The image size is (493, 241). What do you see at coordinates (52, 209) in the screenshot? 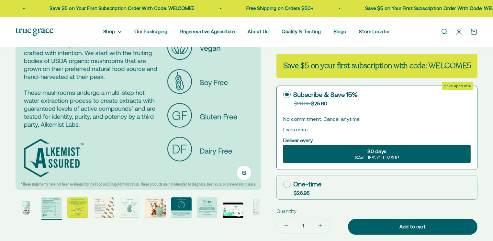
I see `button: Go to item 2` at bounding box center [52, 209].